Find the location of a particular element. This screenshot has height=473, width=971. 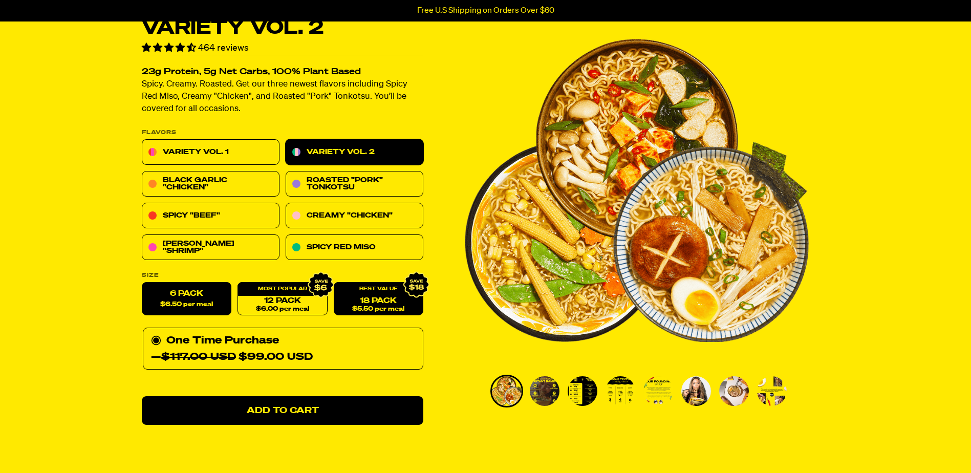

a: Spicy Red Miso is located at coordinates (354, 248).